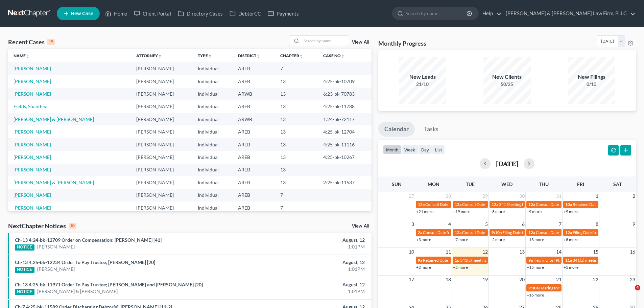  What do you see at coordinates (344, 107) in the screenshot?
I see `td: 4:25-bk-11788` at bounding box center [344, 107].